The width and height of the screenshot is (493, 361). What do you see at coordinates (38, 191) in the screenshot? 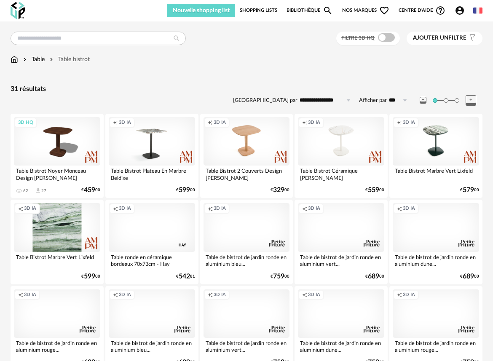
I see `span: Download icon` at bounding box center [38, 191].